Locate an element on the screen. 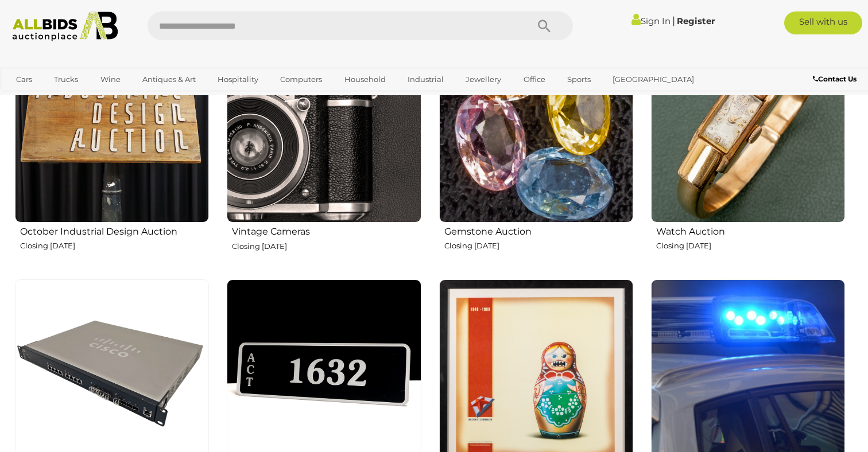 Image resolution: width=868 pixels, height=452 pixels. a: Antiques & Art is located at coordinates (169, 79).